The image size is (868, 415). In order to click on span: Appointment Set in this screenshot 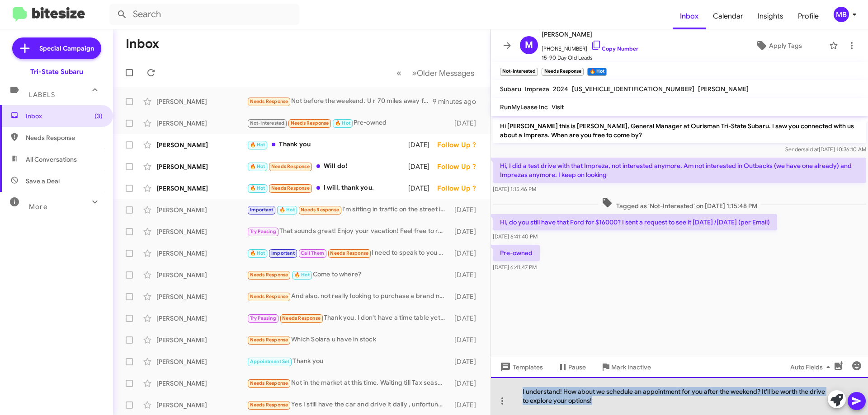, I will do `click(270, 361)`.